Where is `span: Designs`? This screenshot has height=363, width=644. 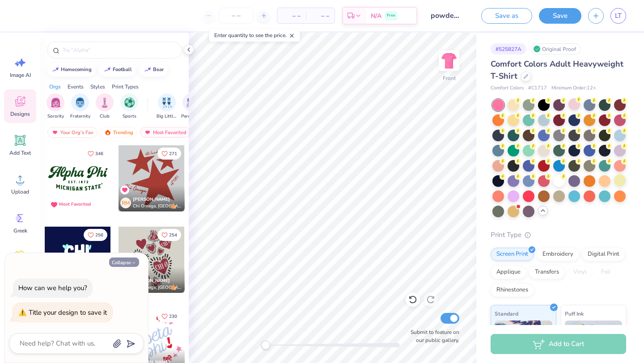 span: Designs is located at coordinates (20, 114).